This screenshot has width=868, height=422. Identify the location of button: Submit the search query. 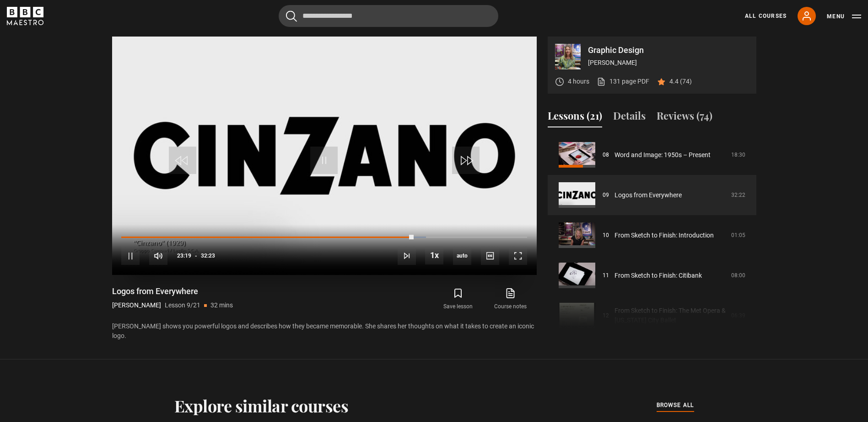
(291, 16).